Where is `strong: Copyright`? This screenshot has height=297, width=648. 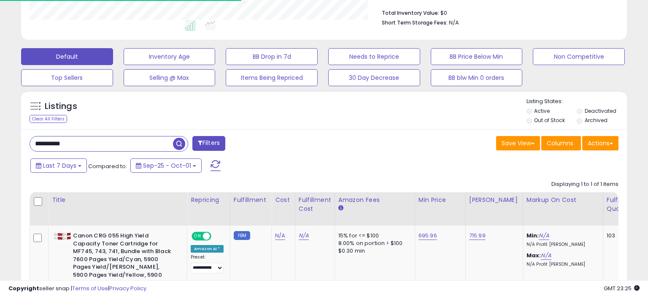 strong: Copyright is located at coordinates (24, 288).